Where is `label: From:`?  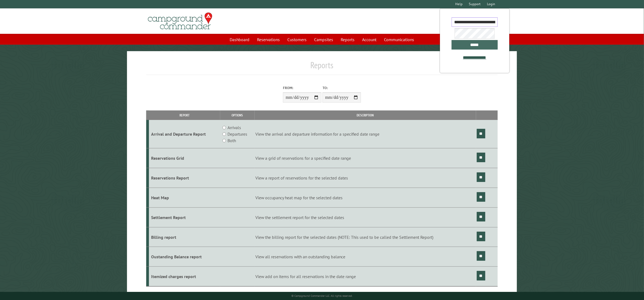
label: From: is located at coordinates (302, 88).